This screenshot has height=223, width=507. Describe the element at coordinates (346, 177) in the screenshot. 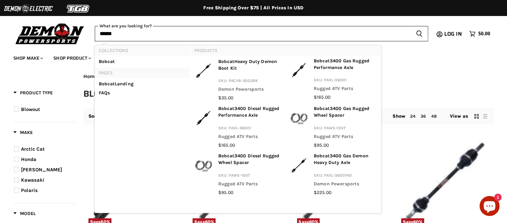

I see `p: SKU: PAXL-36001HD` at that location.